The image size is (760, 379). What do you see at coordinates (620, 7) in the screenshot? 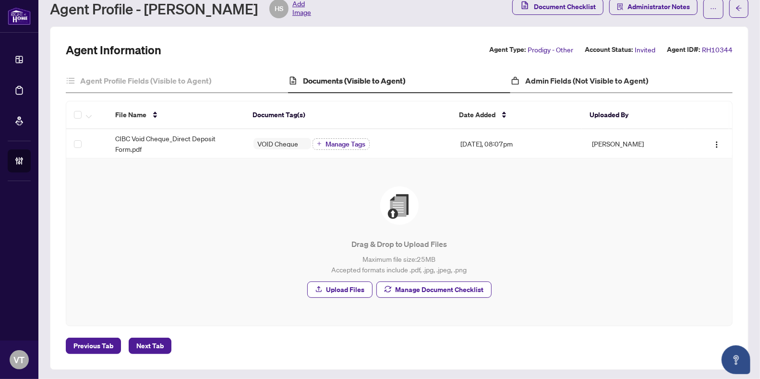
I see `span: solution` at bounding box center [620, 7].